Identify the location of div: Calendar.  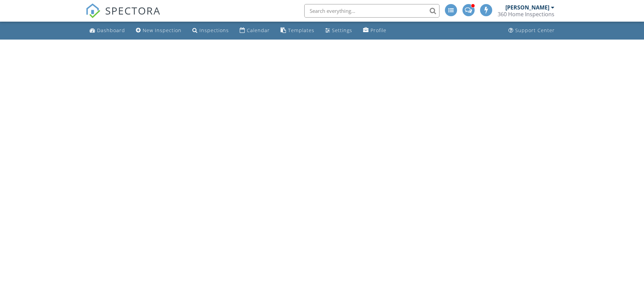
(258, 30).